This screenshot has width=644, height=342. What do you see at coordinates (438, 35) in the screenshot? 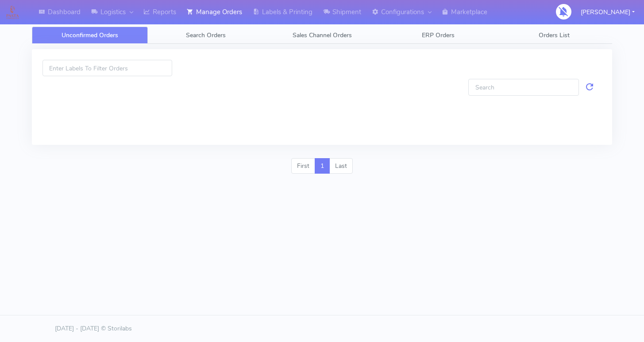
I see `span: ERP Orders` at bounding box center [438, 35].